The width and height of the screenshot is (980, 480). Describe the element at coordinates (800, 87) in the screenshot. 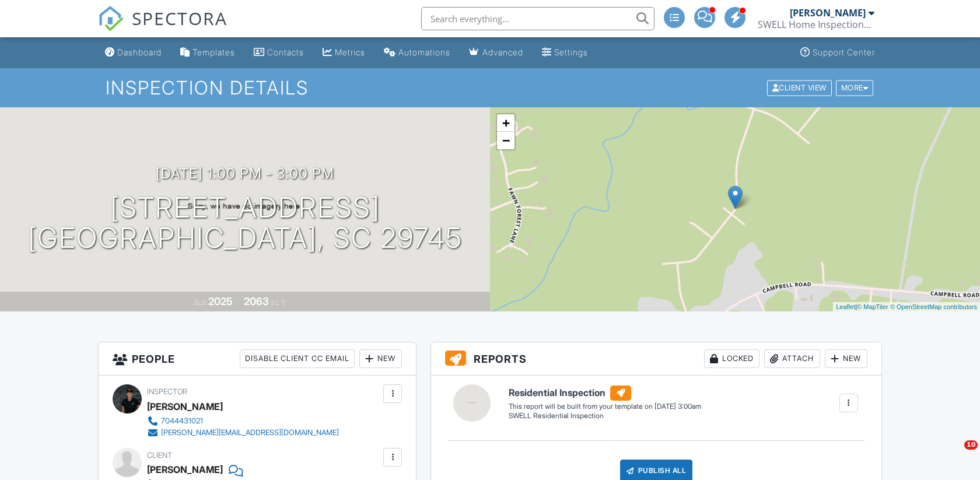

I see `a: Client View` at that location.